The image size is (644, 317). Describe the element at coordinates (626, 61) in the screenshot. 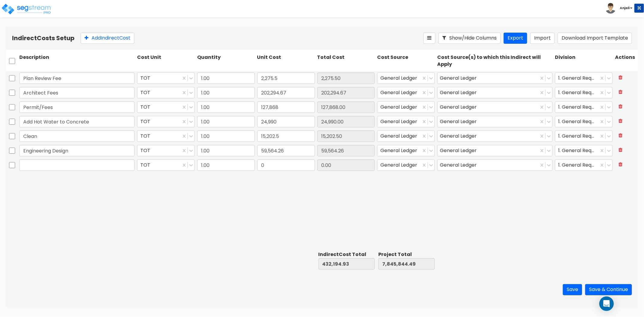

I see `div: Actions` at that location.